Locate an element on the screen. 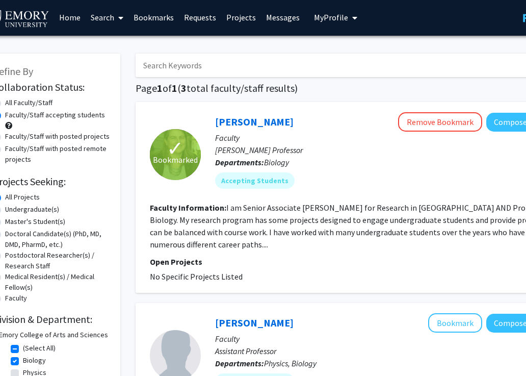 The height and width of the screenshot is (376, 526). label: All Faculty/Staff is located at coordinates (29, 102).